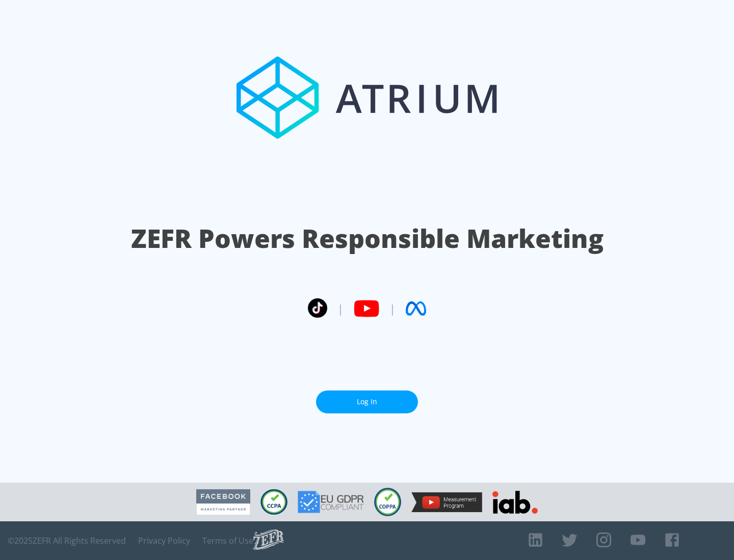  What do you see at coordinates (223, 502) in the screenshot?
I see `img: Facebook Marketing Partner` at bounding box center [223, 502].